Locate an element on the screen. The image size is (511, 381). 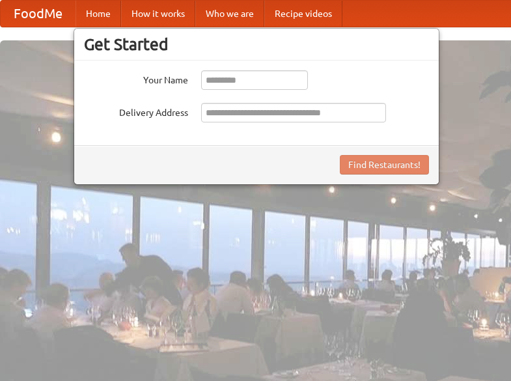
a: FoodMe is located at coordinates (38, 14).